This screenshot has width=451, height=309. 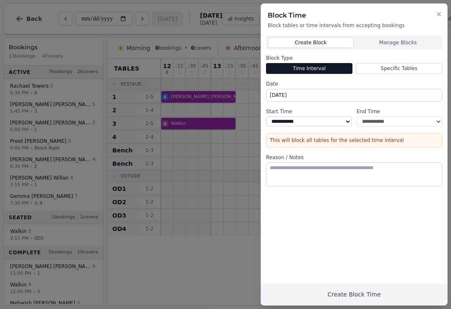 What do you see at coordinates (354, 140) in the screenshot?
I see `p: This will block all tables for the selected time interval` at bounding box center [354, 140].